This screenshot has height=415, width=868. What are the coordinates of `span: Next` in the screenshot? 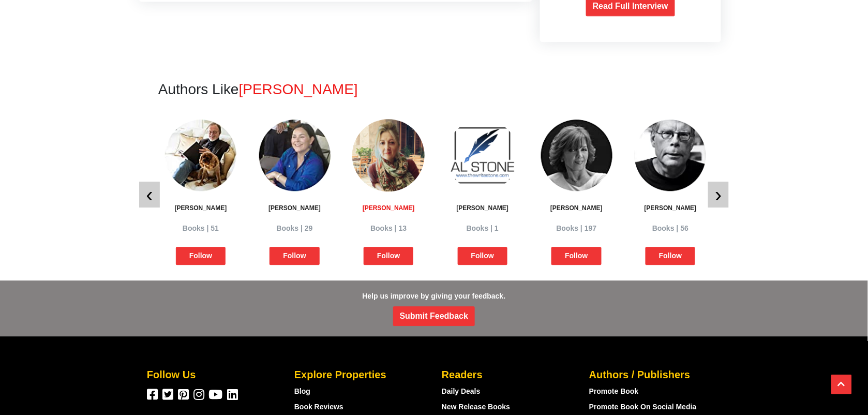 It's located at (718, 194).